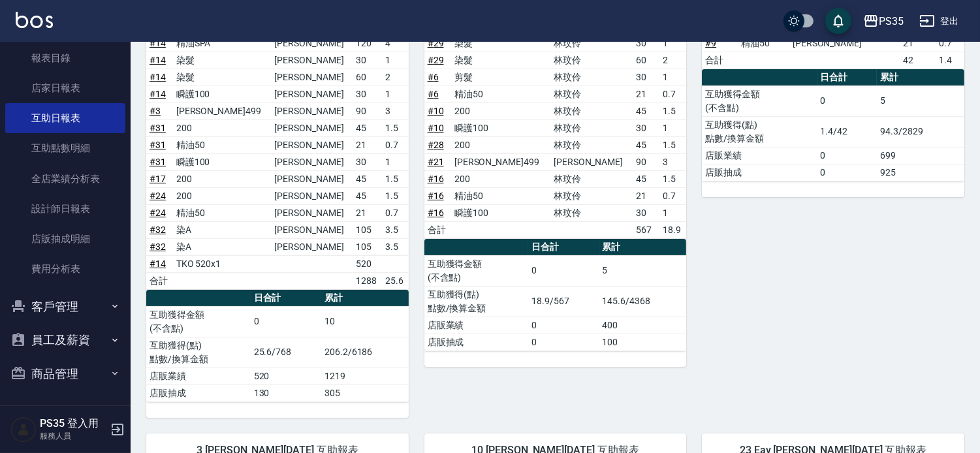  What do you see at coordinates (34, 19) in the screenshot?
I see `img: Logo` at bounding box center [34, 19].